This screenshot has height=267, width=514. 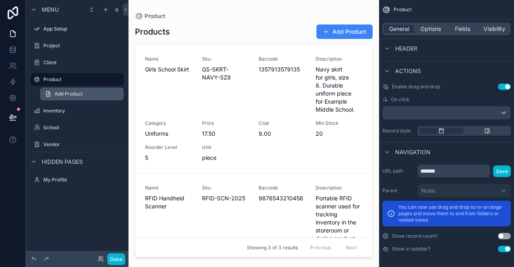 I want to click on label: Client, so click(x=83, y=63).